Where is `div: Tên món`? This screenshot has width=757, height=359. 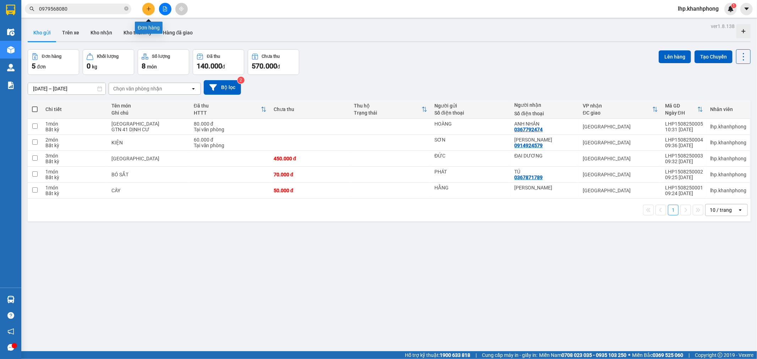 div: Tên món is located at coordinates (149, 106).